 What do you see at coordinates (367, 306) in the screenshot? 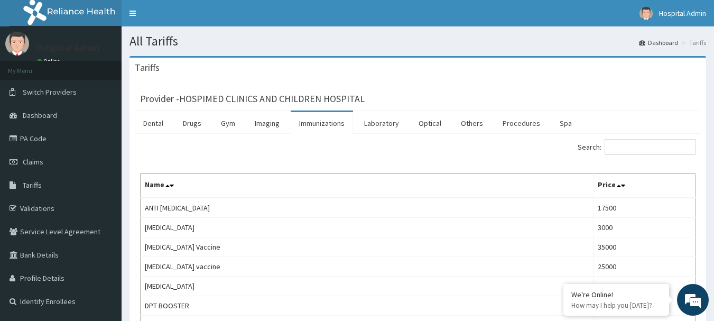
I see `td: DPT BOOSTER` at bounding box center [367, 306].